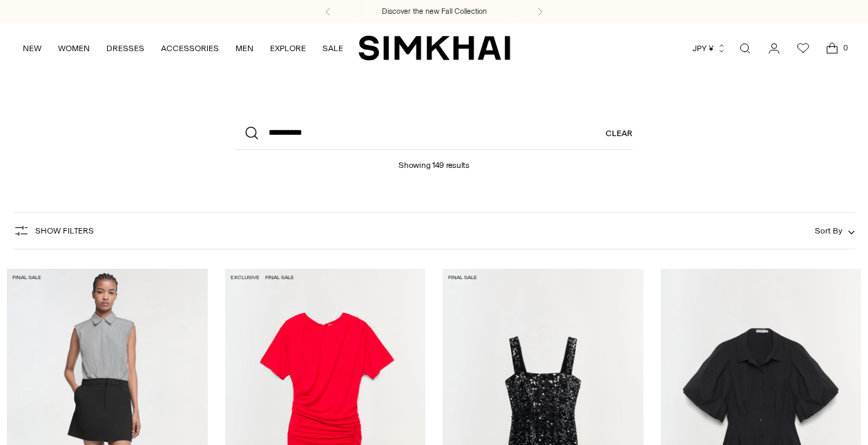  I want to click on span: Show Filters, so click(64, 231).